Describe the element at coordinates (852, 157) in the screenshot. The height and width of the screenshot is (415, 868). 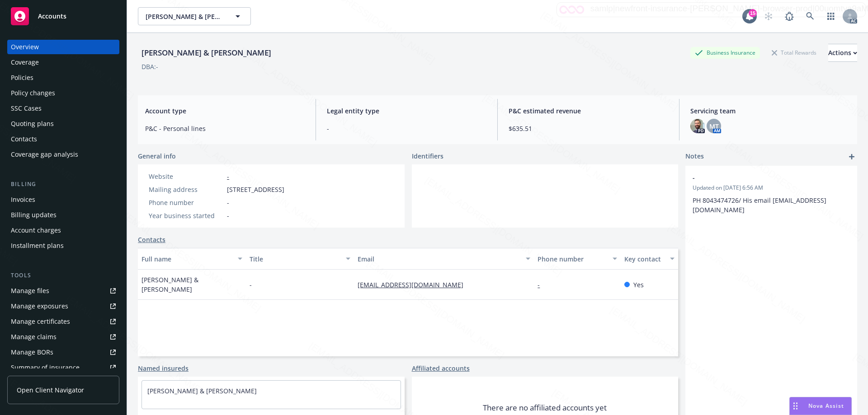
I see `a: add` at that location.